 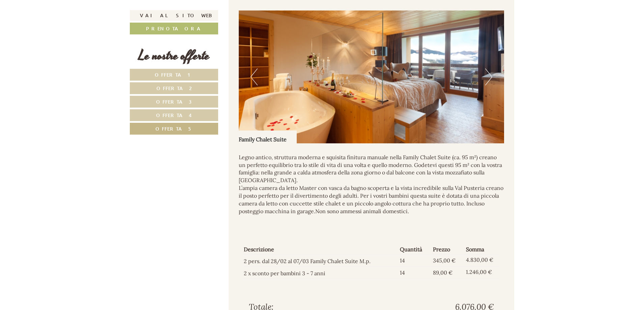 What do you see at coordinates (371, 77) in the screenshot?
I see `img: image` at bounding box center [371, 77].